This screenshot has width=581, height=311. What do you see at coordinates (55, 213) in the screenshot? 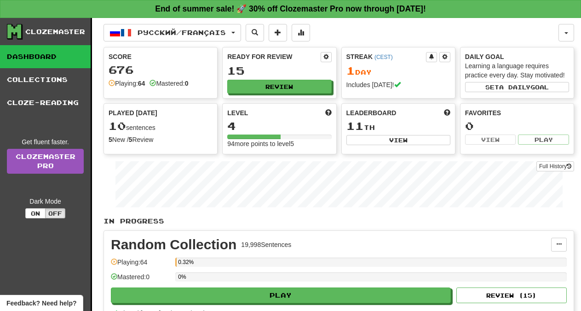
I see `button: Off` at bounding box center [55, 213].